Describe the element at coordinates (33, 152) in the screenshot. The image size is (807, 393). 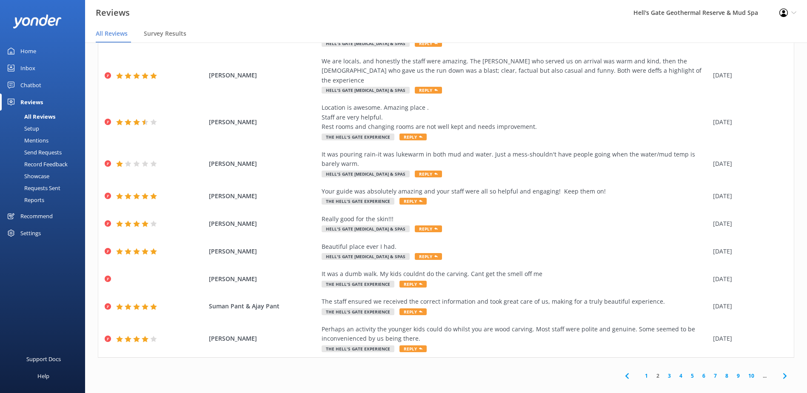
I see `div: Send Requests` at that location.